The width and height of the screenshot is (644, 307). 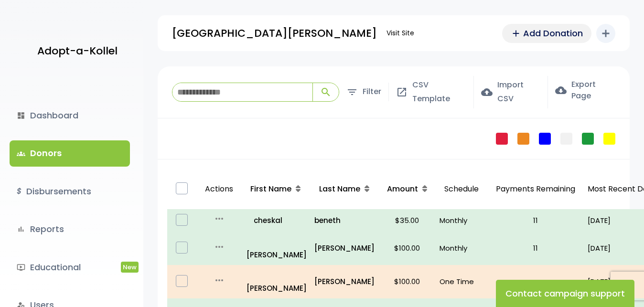 I want to click on span: New, so click(x=129, y=267).